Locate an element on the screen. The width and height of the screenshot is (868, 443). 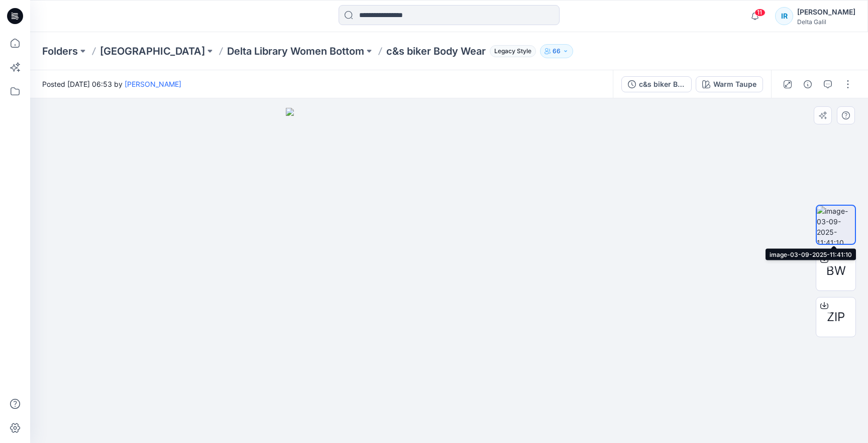
span: Legacy Style is located at coordinates (513, 51).